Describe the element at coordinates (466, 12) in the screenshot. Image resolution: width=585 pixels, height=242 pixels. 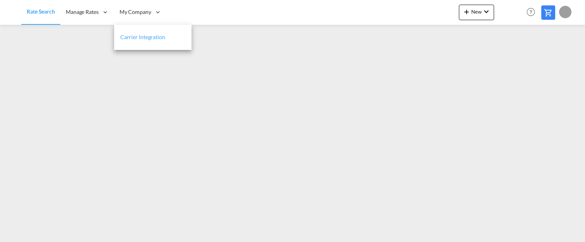
I see `md-icon: icon-plus 400-fg` at that location.